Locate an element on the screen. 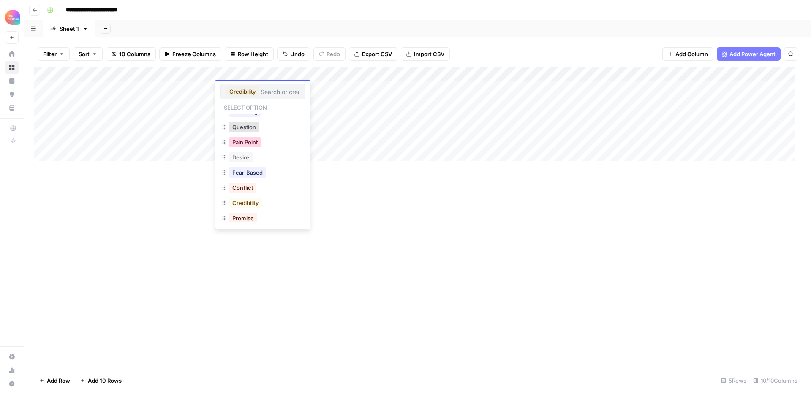 This screenshot has width=811, height=394. span: Export CSV is located at coordinates (377, 54).